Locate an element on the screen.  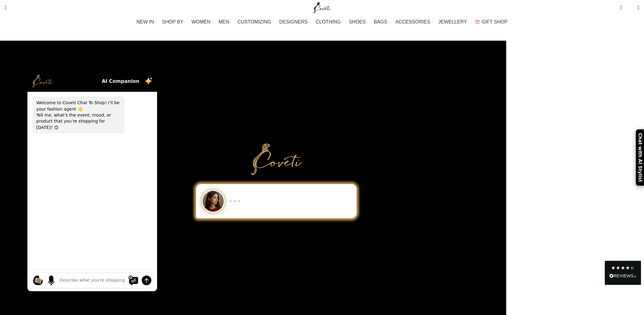
span: GIFT SHOP is located at coordinates (495, 21).